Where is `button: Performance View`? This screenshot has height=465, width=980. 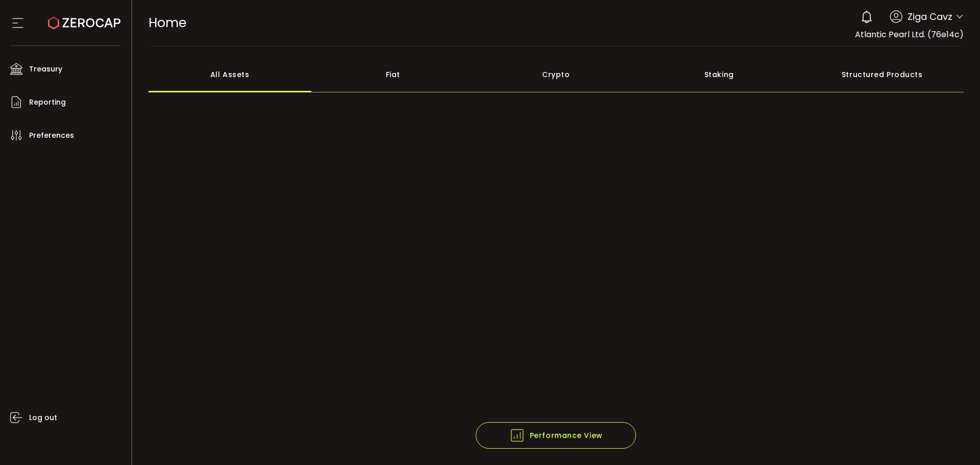
button: Performance View is located at coordinates (556, 436).